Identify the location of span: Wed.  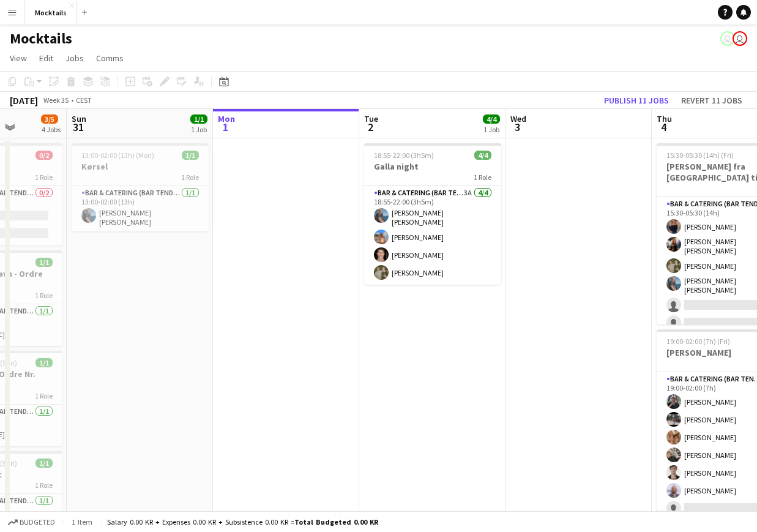
(518, 119).